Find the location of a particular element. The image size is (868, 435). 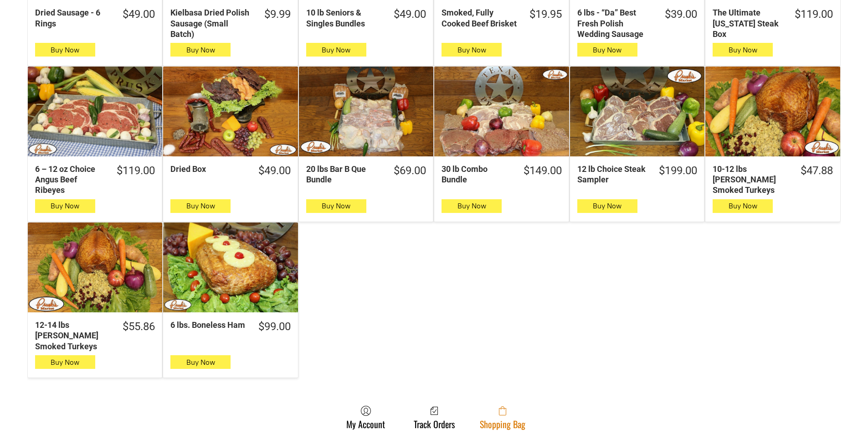

a: 12-14 lbs Pruski&#39;s Smoked Turkeys is located at coordinates (94, 267).